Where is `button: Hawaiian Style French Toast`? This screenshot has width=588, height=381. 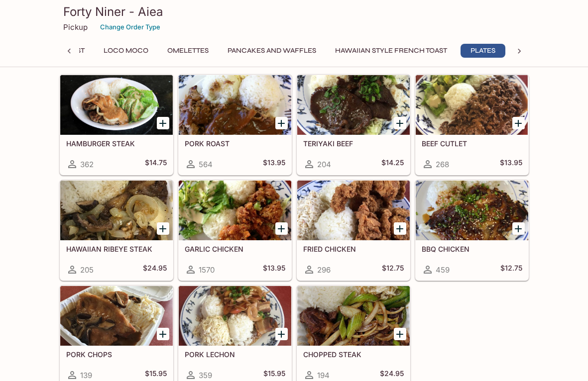
button: Hawaiian Style French Toast is located at coordinates (391, 51).